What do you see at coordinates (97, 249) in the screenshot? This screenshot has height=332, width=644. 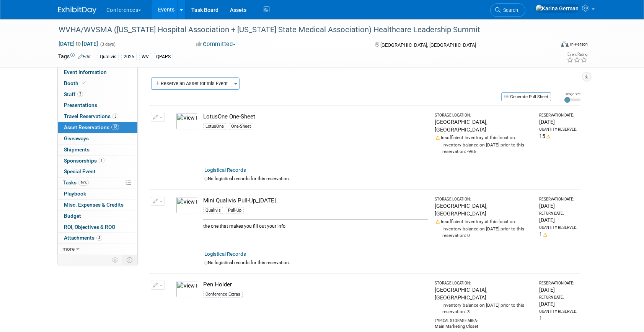 I see `a: more` at bounding box center [97, 249].